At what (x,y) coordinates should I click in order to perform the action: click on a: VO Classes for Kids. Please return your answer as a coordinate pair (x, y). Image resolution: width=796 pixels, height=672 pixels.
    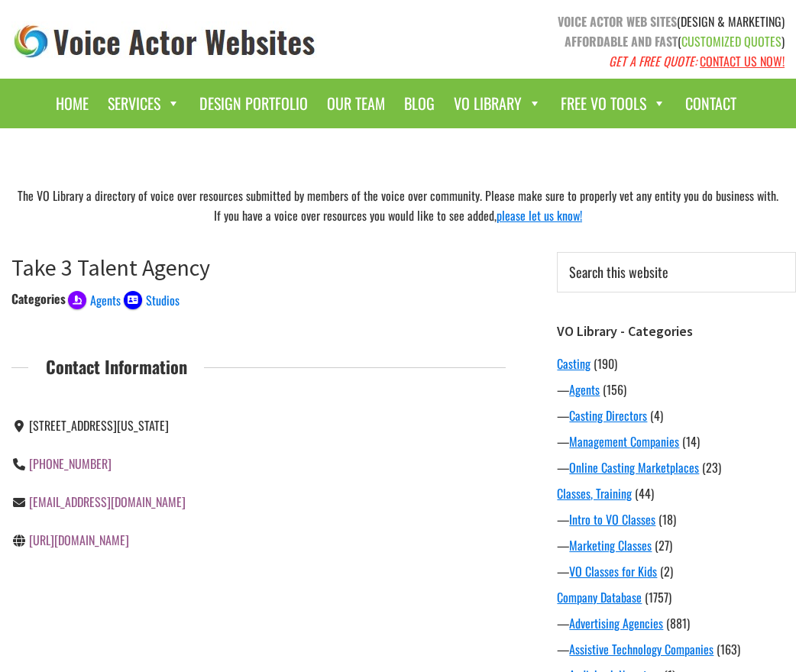
    Looking at the image, I should click on (613, 572).